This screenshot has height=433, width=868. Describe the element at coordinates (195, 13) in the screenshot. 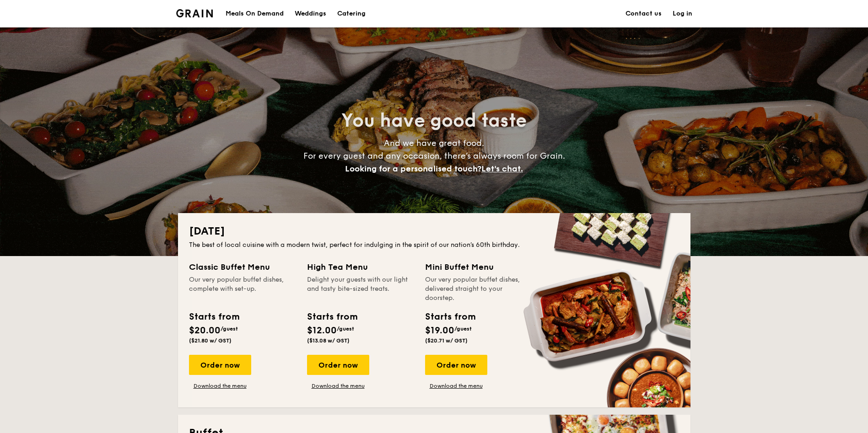

I see `img: Grain` at that location.